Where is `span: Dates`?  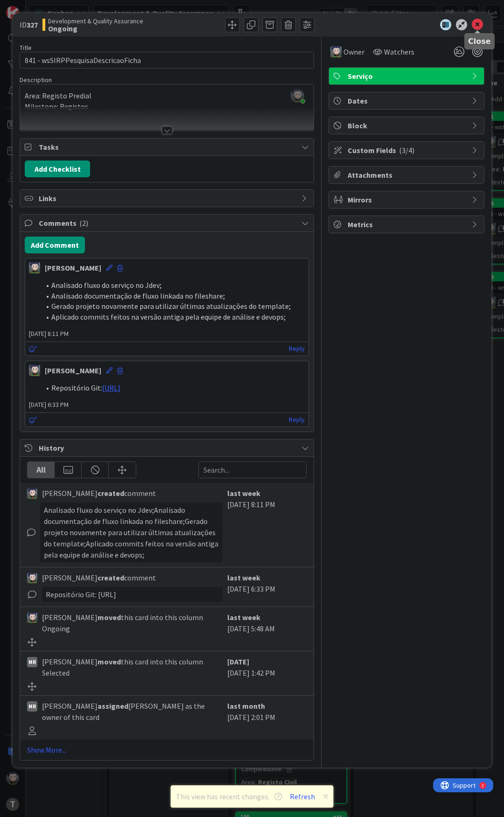
span: Dates is located at coordinates (407, 101).